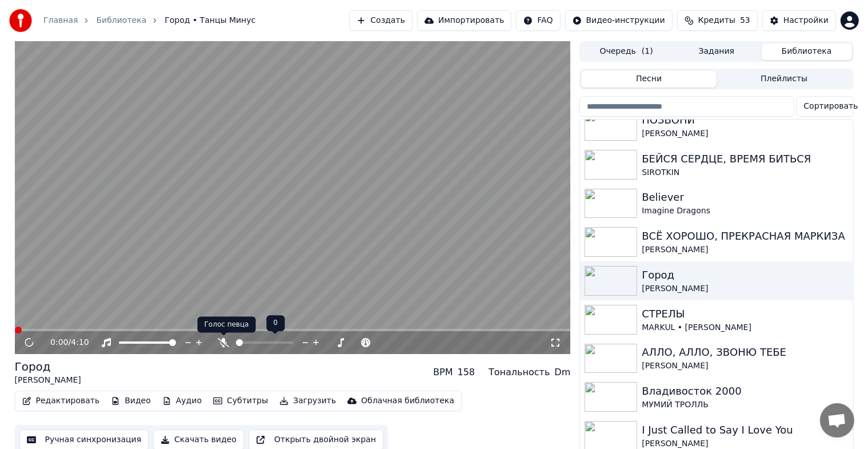  I want to click on button: Очередь, so click(626, 51).